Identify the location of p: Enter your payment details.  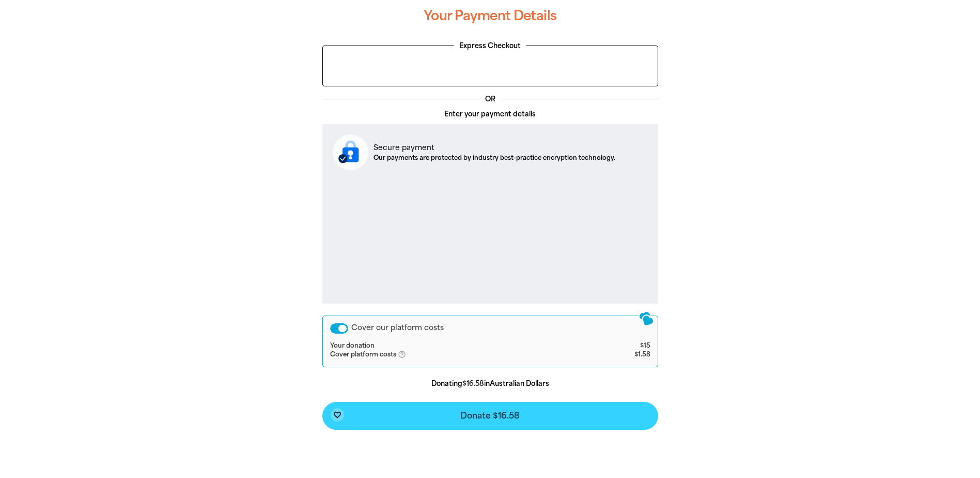
(490, 115).